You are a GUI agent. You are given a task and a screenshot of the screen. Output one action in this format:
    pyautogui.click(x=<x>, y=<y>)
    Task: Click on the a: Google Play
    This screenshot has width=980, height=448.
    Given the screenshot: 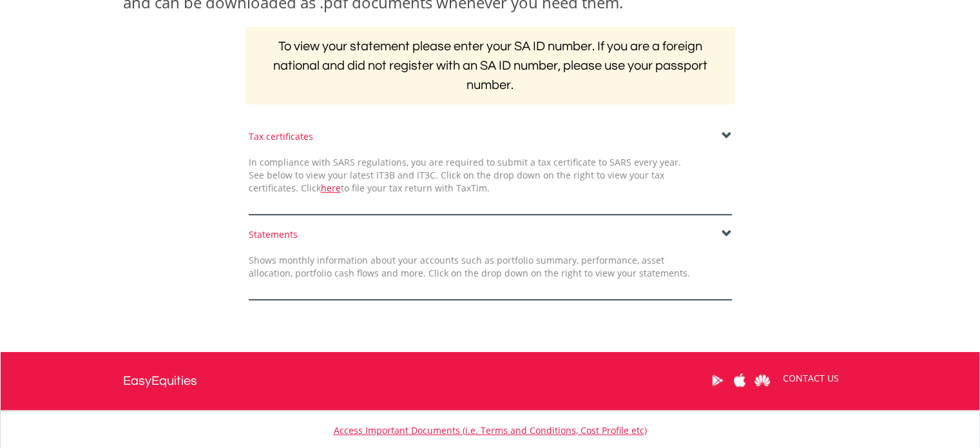 What is the action you would take?
    pyautogui.click(x=717, y=381)
    